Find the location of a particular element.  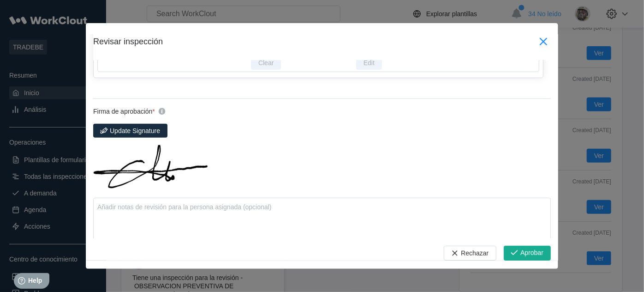

img: 4L2di8kyf6+PcAAAAASUVORK5CYII= is located at coordinates (150, 167).